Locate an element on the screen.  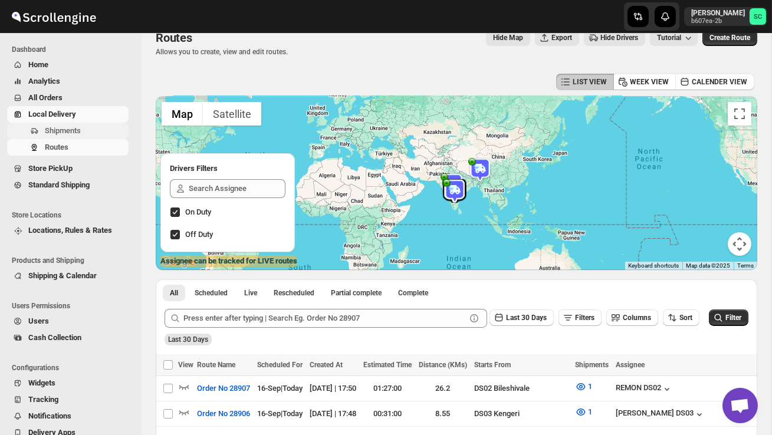
button: Map camera controls is located at coordinates (739, 244).